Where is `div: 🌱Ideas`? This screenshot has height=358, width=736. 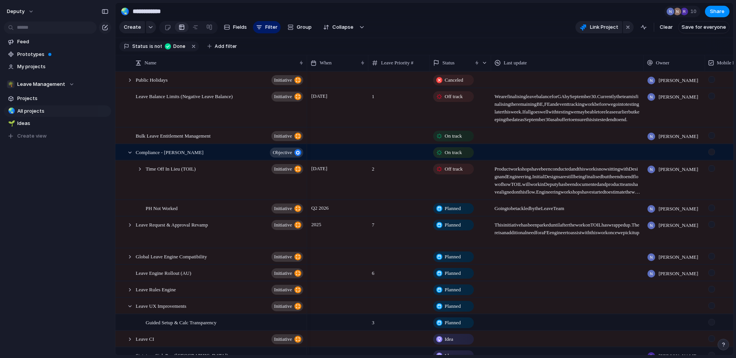
div: 🌱Ideas is located at coordinates (58, 123).